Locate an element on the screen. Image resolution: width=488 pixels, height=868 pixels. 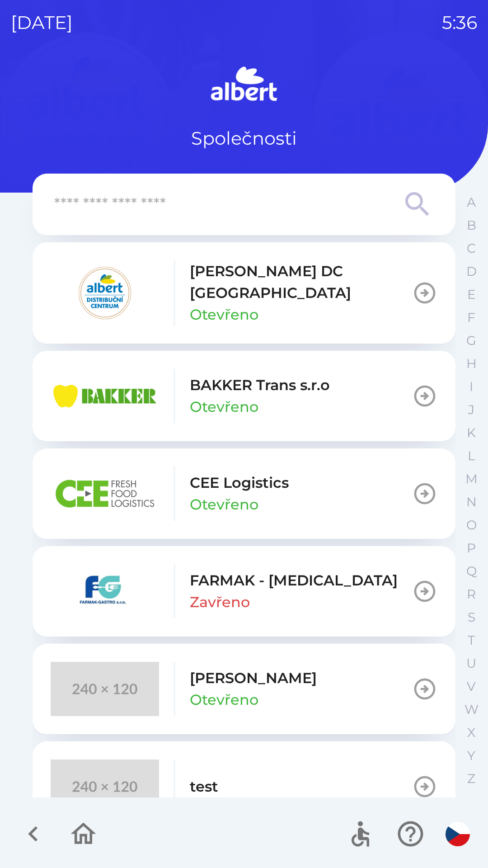
p: W is located at coordinates (472, 709).